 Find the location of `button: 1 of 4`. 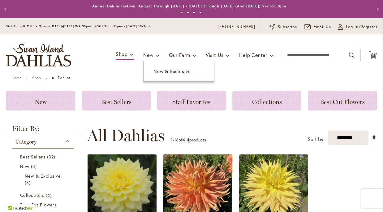

button: 1 of 4 is located at coordinates (182, 12).